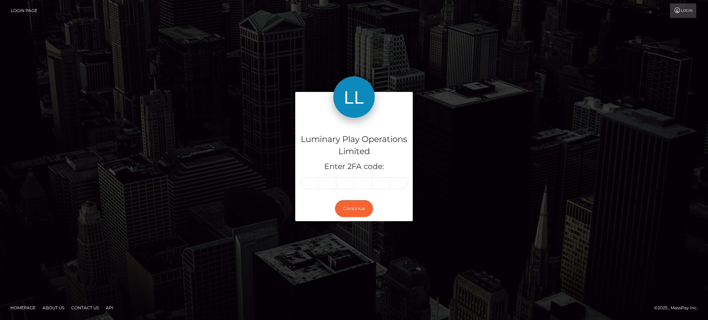 The width and height of the screenshot is (708, 320). Describe the element at coordinates (53, 308) in the screenshot. I see `a: About Us` at that location.